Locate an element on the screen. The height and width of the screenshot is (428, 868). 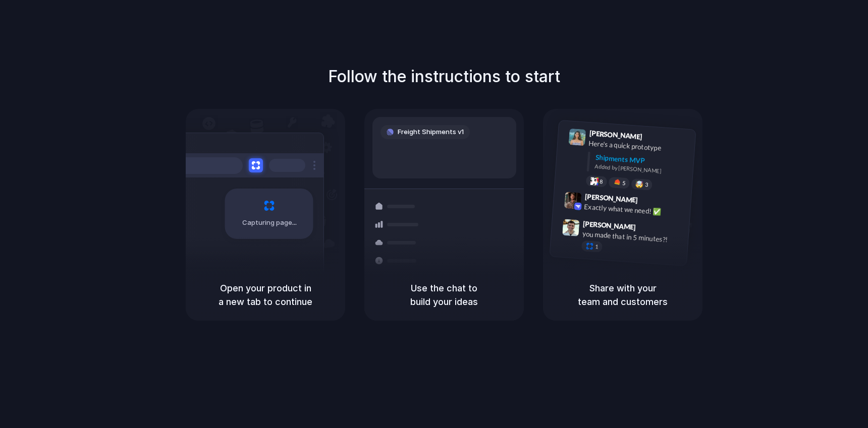
h5: Share with your team and customers is located at coordinates (622, 295).